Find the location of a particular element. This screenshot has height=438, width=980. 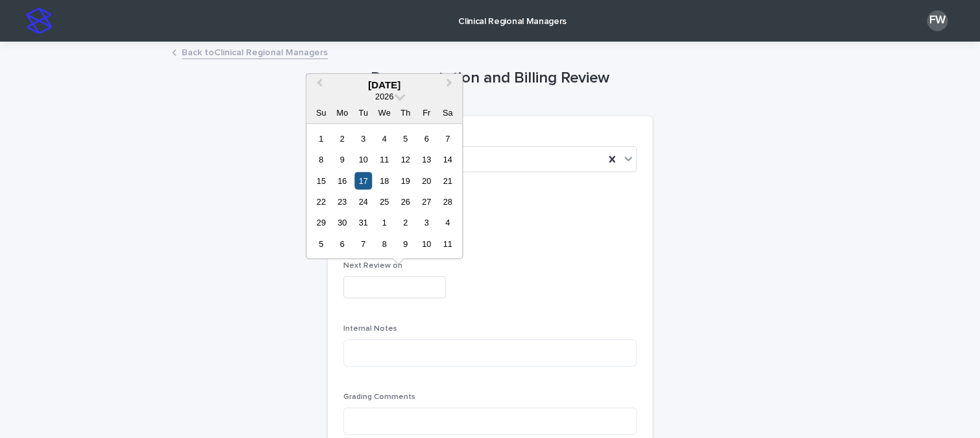

div: Choose Monday, March 9th, 2026 is located at coordinates (342, 159).